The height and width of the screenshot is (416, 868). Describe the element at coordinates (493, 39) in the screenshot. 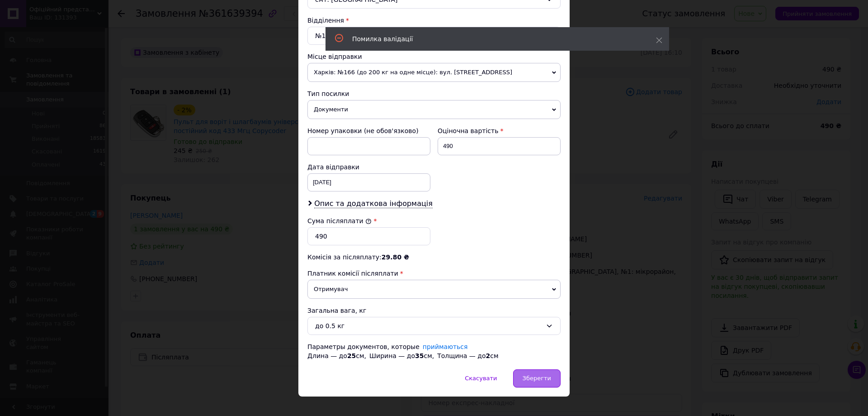

I see `div: Помилка валідації` at that location.